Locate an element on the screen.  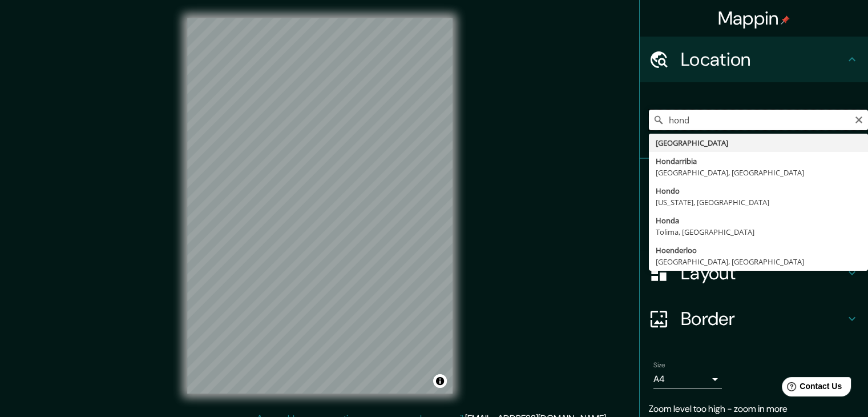
h4: Layout is located at coordinates (763, 273).